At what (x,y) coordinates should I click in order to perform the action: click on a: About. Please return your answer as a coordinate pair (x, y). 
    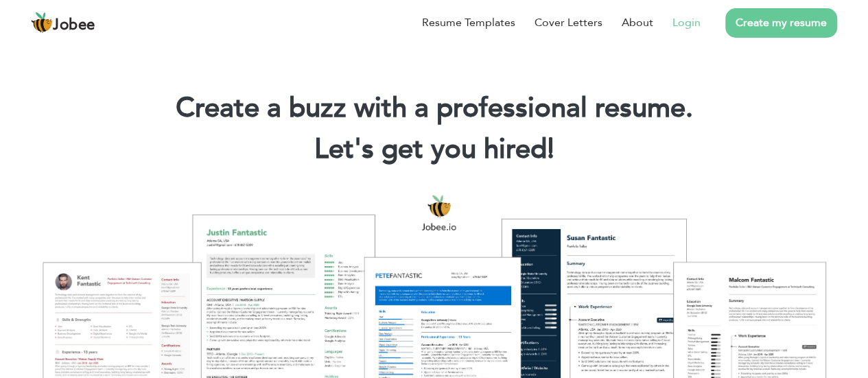
    Looking at the image, I should click on (638, 23).